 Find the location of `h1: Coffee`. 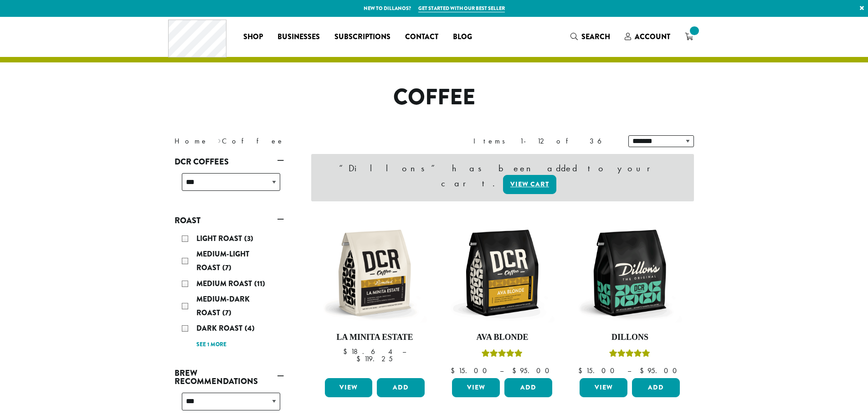

h1: Coffee is located at coordinates (434, 98).